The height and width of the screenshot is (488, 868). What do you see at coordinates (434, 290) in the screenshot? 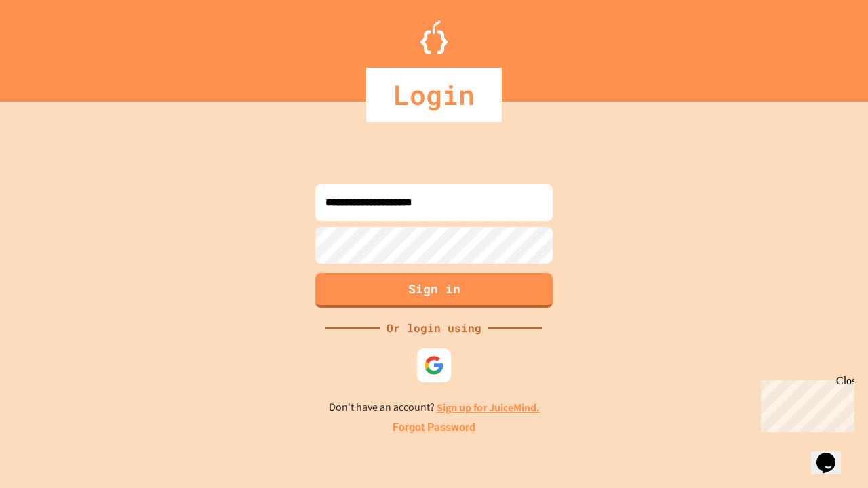
I see `button: Sign in` at bounding box center [434, 290].